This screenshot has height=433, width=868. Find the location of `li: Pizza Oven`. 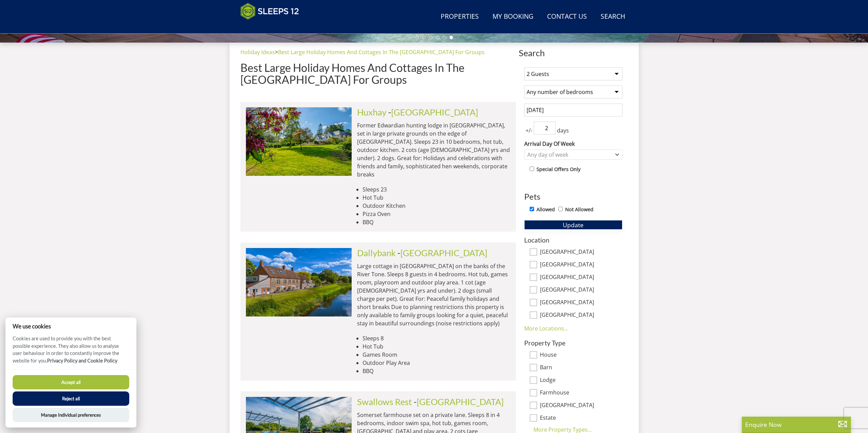

li: Pizza Oven is located at coordinates (436, 214).